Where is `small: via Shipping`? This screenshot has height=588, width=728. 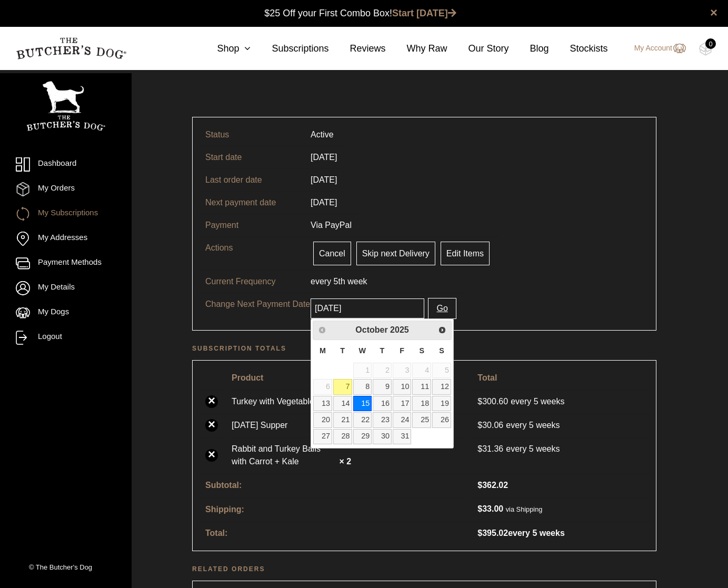
small: via Shipping is located at coordinates (524, 509).